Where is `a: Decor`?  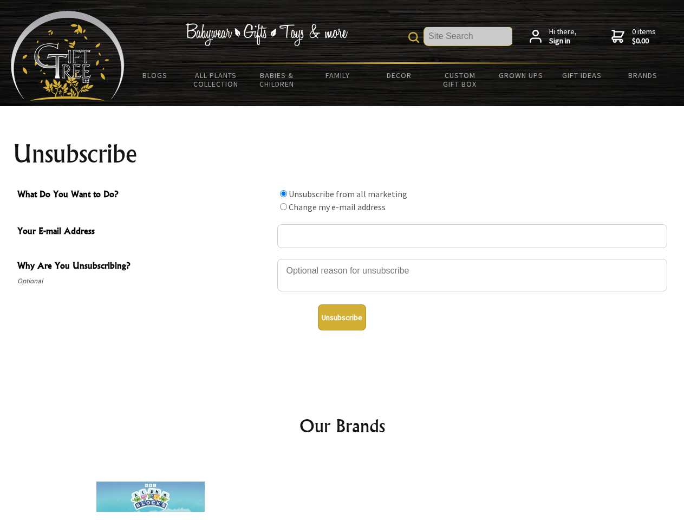 a: Decor is located at coordinates (398, 75).